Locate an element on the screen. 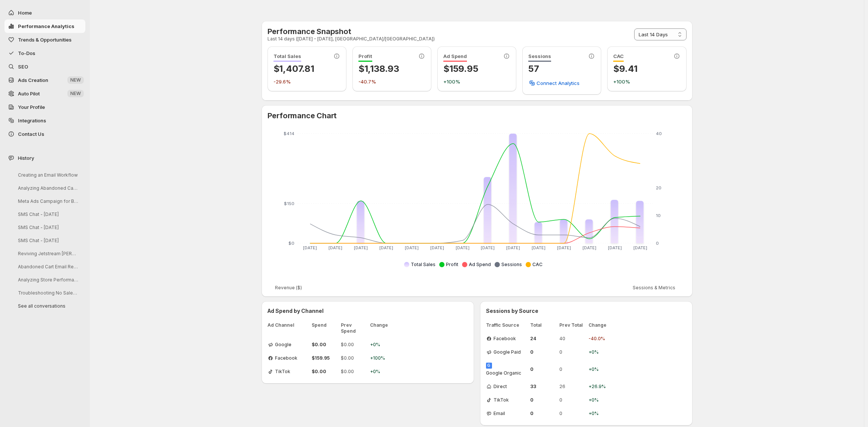 The image size is (868, 427). tspan: $0 is located at coordinates (292, 243).